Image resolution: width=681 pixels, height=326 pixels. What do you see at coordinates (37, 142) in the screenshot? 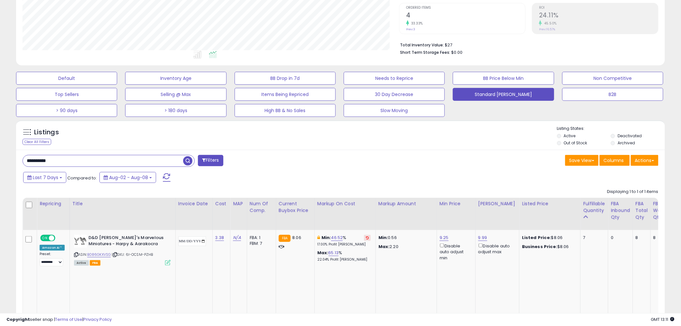
I see `div: Clear All Filters` at bounding box center [37, 142].